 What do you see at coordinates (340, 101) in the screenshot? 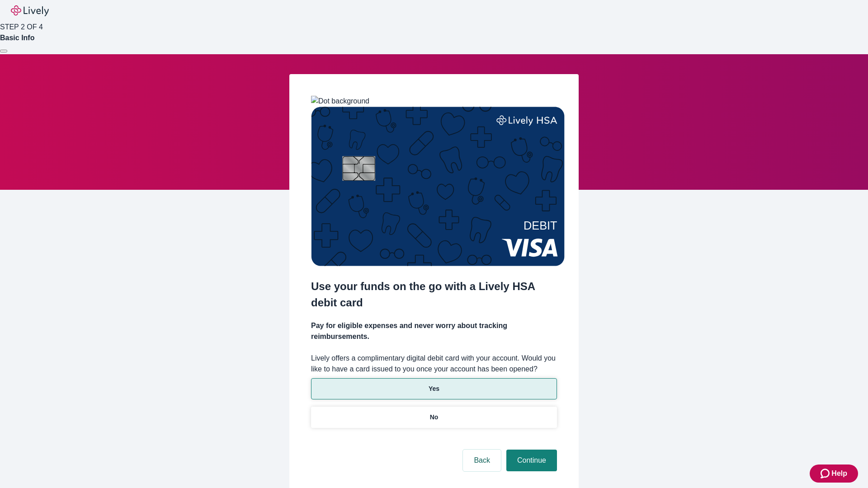
I see `img: Dot background` at bounding box center [340, 101].